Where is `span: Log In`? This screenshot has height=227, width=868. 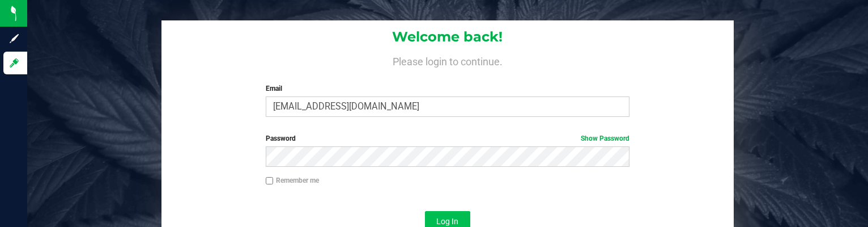 span: Log In is located at coordinates (447, 221).